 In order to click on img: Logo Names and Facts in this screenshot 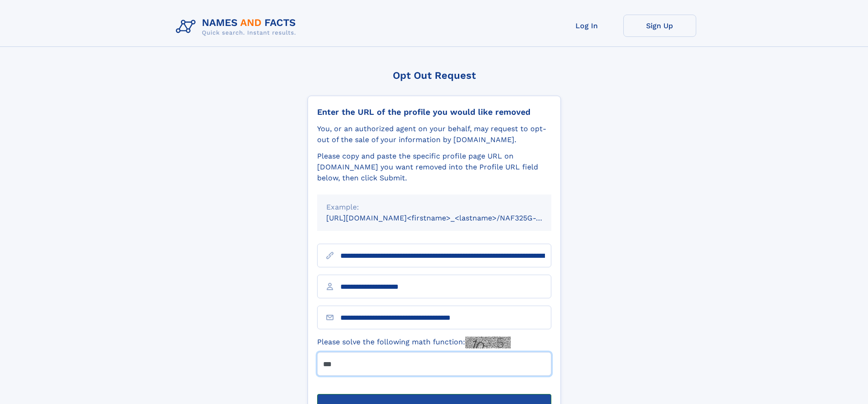, I will do `click(238, 27)`.